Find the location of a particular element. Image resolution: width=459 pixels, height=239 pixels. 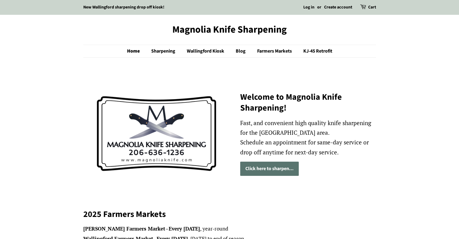

a: Create account is located at coordinates (338, 7).